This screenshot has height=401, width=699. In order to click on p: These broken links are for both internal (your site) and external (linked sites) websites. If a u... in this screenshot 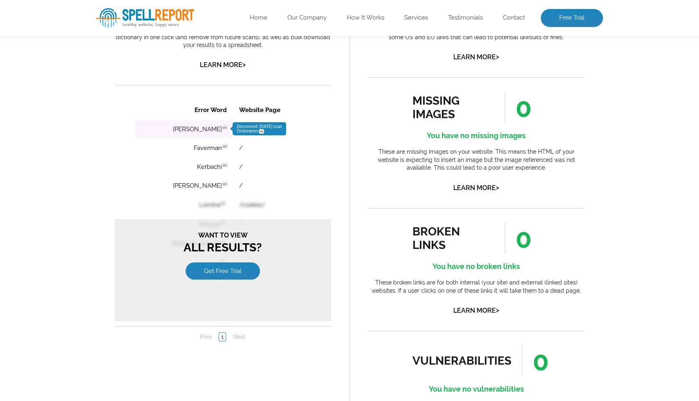, I will do `click(476, 287)`.